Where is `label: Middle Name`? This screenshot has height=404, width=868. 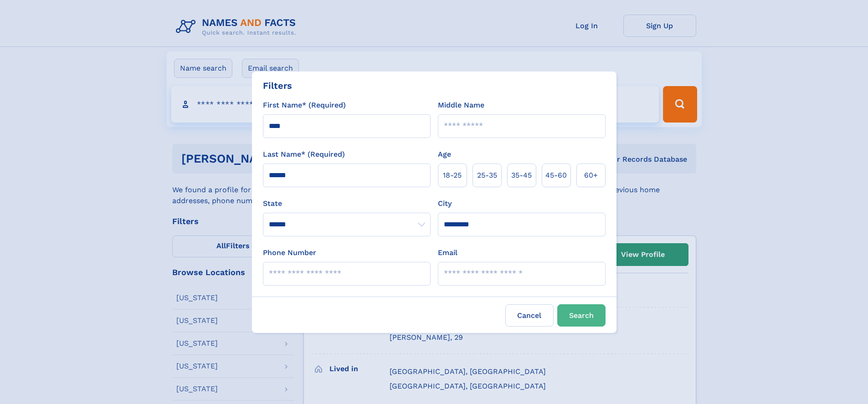
label: Middle Name is located at coordinates (461, 105).